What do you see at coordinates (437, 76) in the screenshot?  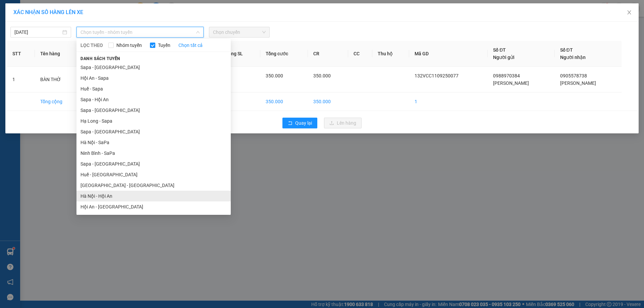 I see `span: 132VCC1109250077` at bounding box center [437, 76].